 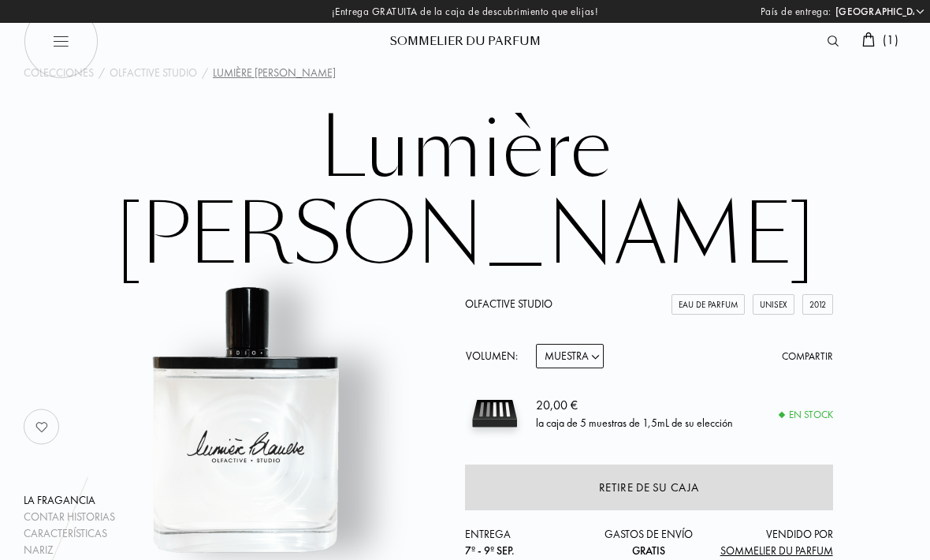 I want to click on div: la caja de 5 muestras de 1,5mL de su elección, so click(x=634, y=422).